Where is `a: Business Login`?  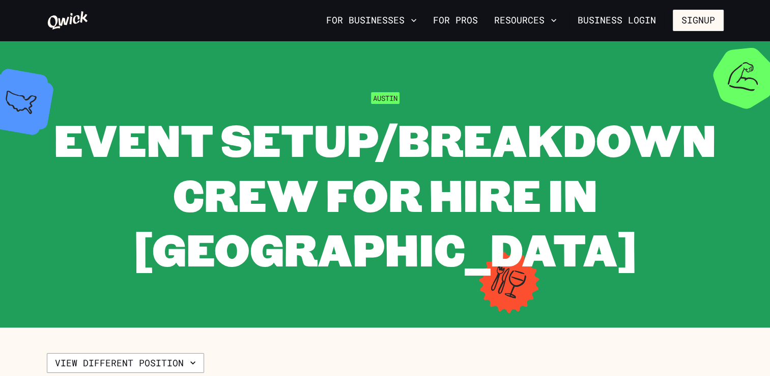 a: Business Login is located at coordinates (617, 20).